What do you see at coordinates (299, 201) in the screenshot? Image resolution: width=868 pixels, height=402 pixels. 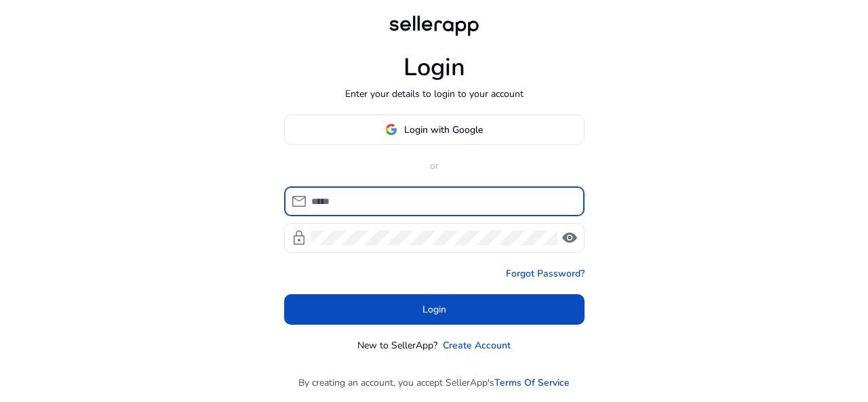 I see `span: mail` at bounding box center [299, 201].